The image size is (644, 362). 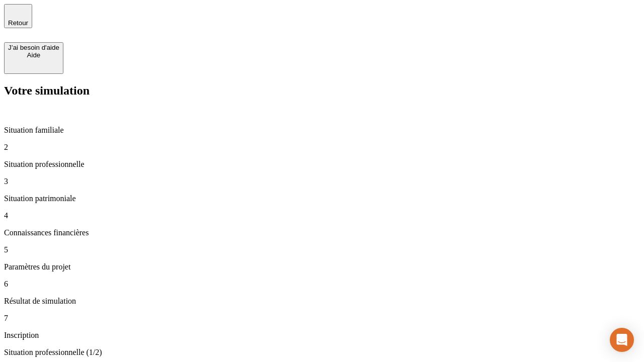 What do you see at coordinates (34, 48) in the screenshot?
I see `div: J’ai besoin d'aide` at bounding box center [34, 48].